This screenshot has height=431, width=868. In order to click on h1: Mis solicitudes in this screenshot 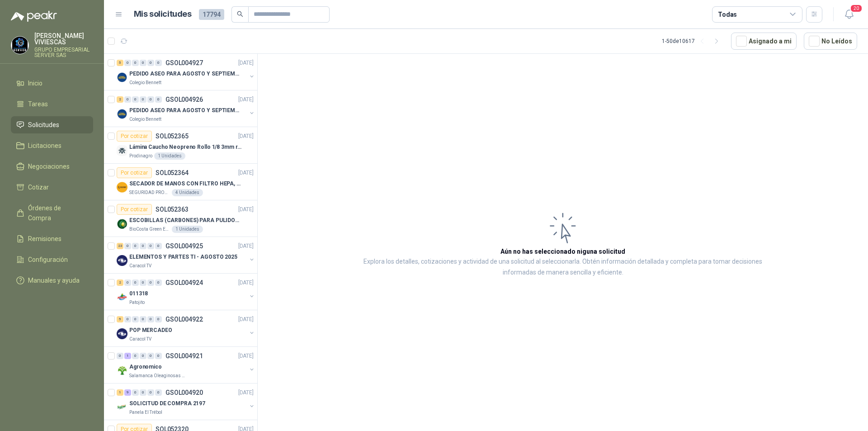, I will do `click(163, 14)`.